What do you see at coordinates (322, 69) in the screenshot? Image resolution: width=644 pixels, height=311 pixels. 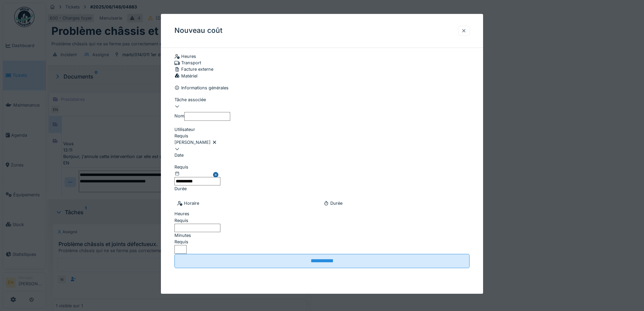 I see `div: Facture externe` at bounding box center [322, 69].